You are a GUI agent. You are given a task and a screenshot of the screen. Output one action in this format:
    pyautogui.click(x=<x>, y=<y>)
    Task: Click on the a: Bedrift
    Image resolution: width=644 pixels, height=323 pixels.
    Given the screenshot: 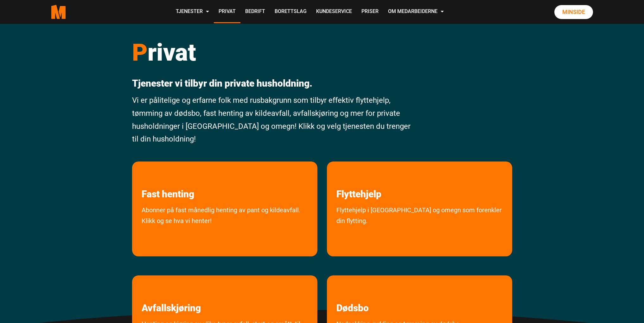 What is the action you would take?
    pyautogui.click(x=255, y=12)
    